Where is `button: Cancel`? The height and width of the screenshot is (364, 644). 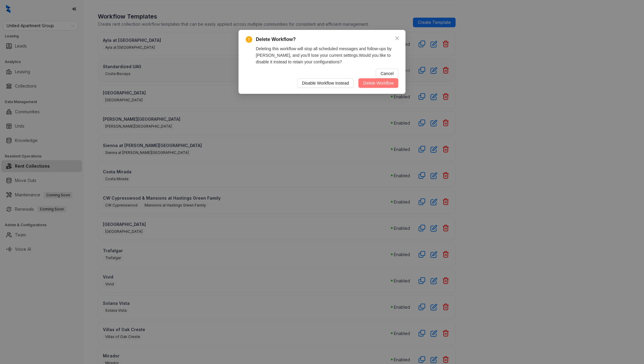 button: Cancel is located at coordinates (387, 73).